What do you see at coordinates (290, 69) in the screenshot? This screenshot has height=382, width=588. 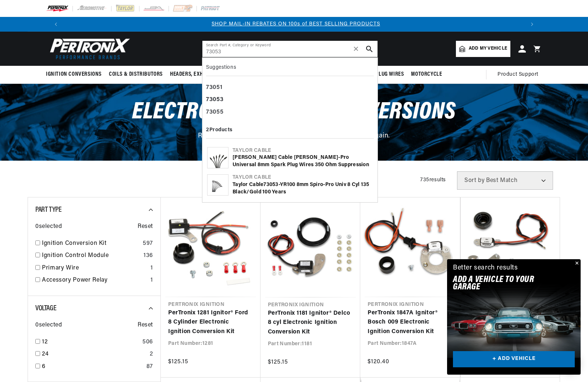 I see `div: Suggestions` at bounding box center [290, 69].